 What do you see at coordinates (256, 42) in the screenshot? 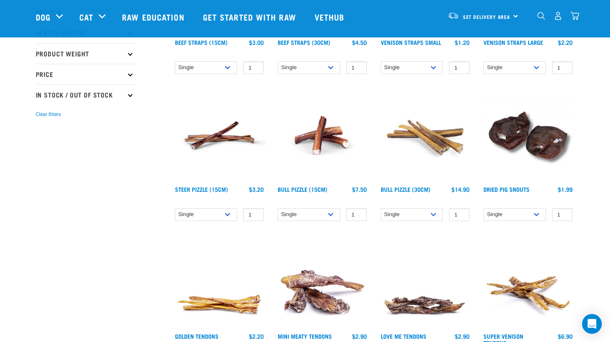
I see `div: $3.00` at bounding box center [256, 42].